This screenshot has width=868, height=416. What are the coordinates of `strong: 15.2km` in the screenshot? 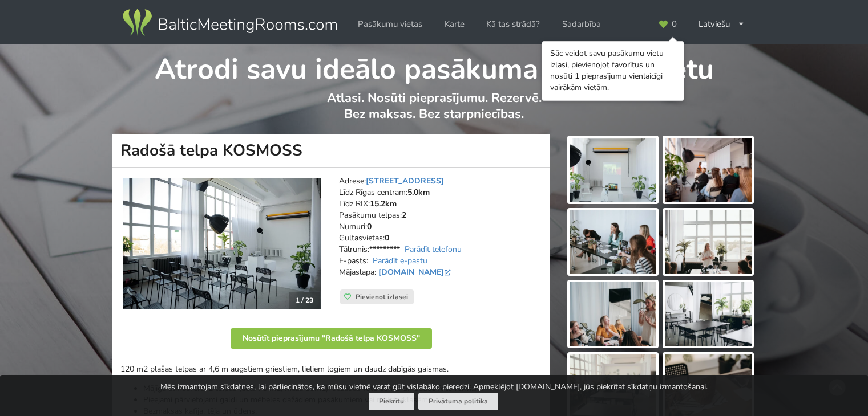 It's located at (383, 203).